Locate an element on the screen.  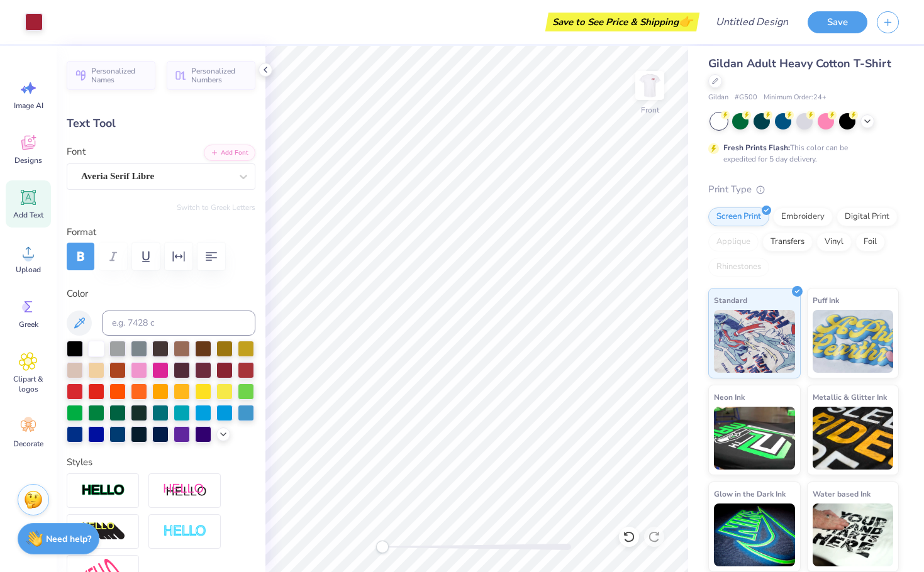
span: Clipart & logos is located at coordinates (28, 384).